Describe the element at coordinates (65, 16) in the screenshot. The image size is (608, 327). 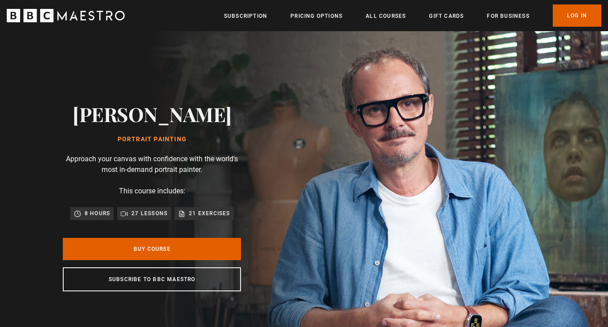
I see `a: BBC Maestro` at that location.